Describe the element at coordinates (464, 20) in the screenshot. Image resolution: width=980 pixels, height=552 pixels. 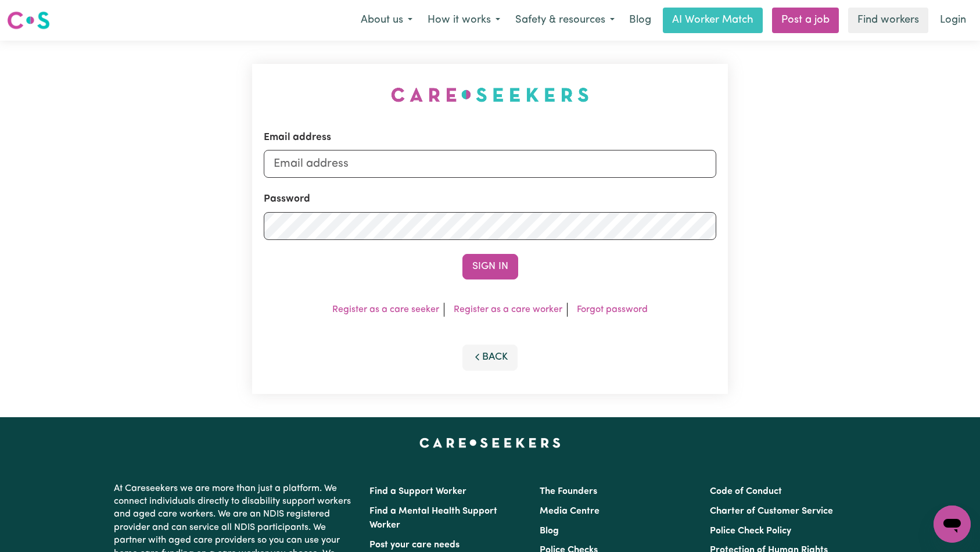
I see `button: How it works` at that location.